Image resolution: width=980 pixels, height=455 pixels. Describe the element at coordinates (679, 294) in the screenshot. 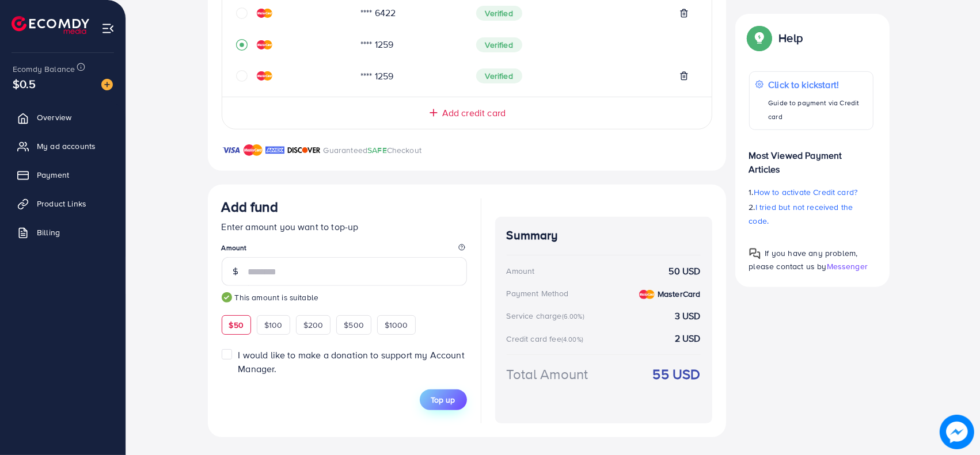

I see `strong: MasterCard` at that location.